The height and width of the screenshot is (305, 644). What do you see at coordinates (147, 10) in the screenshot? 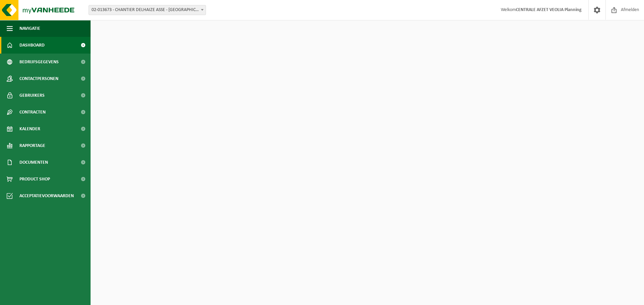
I see `span: 02-013673 - CHANTIER DELHAIZE ASSE - VEOLIA - ASSE` at bounding box center [147, 10].